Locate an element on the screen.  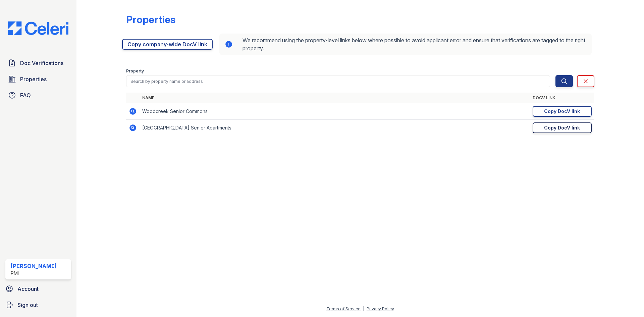
span: FAQ is located at coordinates (25, 95).